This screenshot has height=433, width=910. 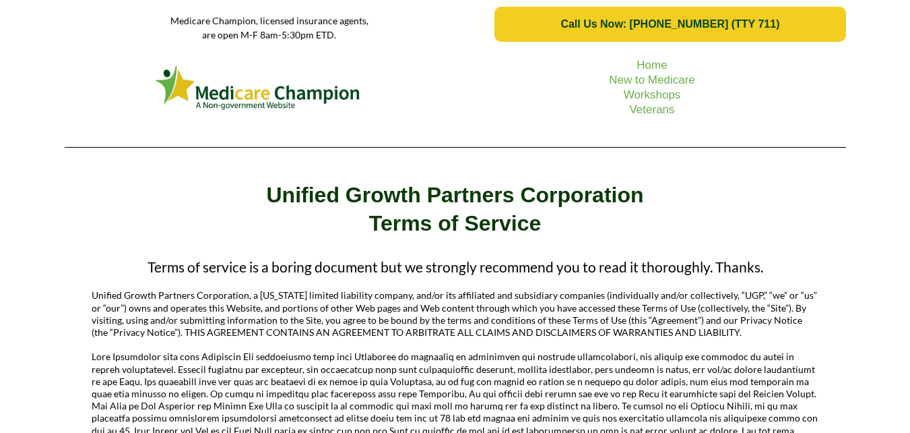 What do you see at coordinates (456, 266) in the screenshot?
I see `p: Terms of service is a boring document but we strongly recommend you to read it thoroughly. Thanks.` at bounding box center [456, 266].